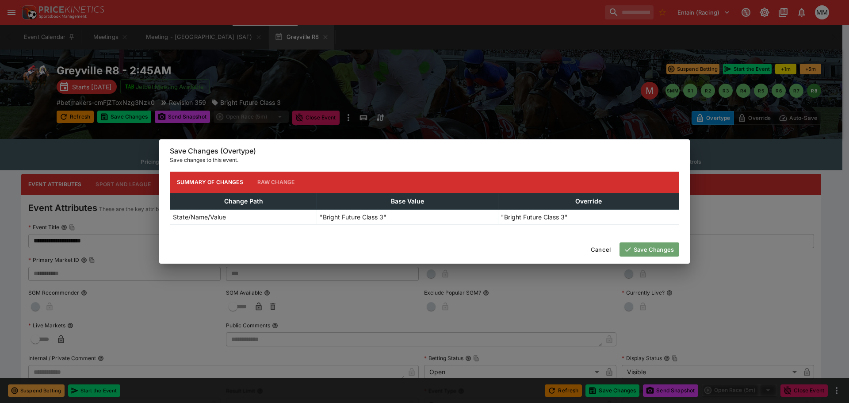 This screenshot has height=403, width=849. Describe the element at coordinates (649, 249) in the screenshot. I see `button: Save Changes` at that location.